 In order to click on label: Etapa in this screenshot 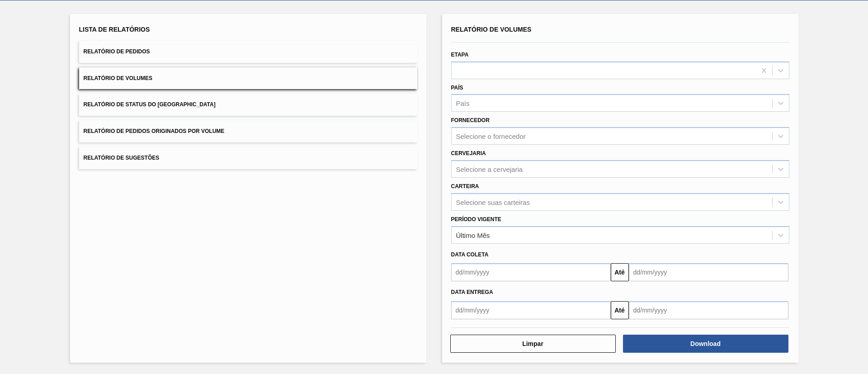, I will do `click(460, 55)`.